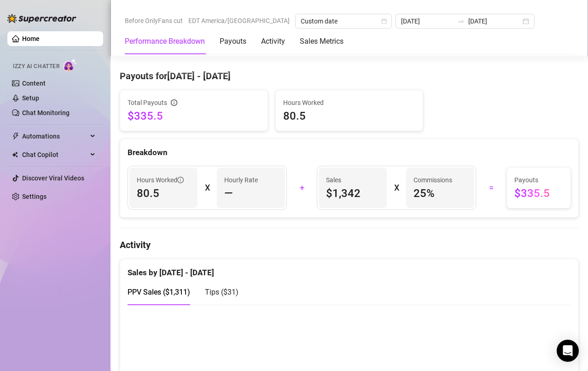  Describe the element at coordinates (440, 193) in the screenshot. I see `span: 25 %` at that location.